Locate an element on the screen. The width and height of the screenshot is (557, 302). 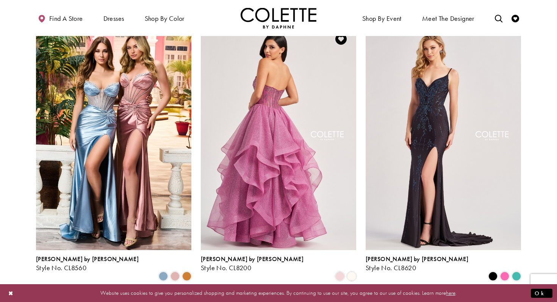
div: Colette by Daphne Style No. CL8620 is located at coordinates (417, 264).